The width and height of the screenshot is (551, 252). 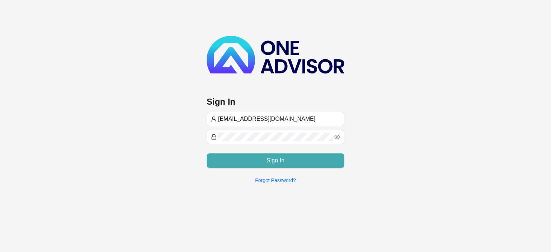 I want to click on span: Sign In, so click(x=275, y=161).